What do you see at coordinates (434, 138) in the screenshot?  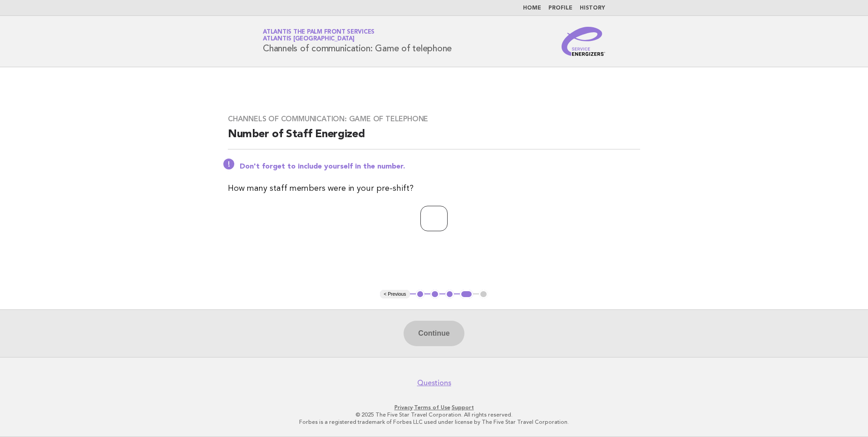 I see `h2: Number of Staff Energized` at bounding box center [434, 138].